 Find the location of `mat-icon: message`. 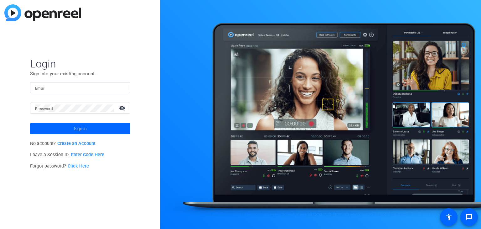

mat-icon: message is located at coordinates (469, 217).